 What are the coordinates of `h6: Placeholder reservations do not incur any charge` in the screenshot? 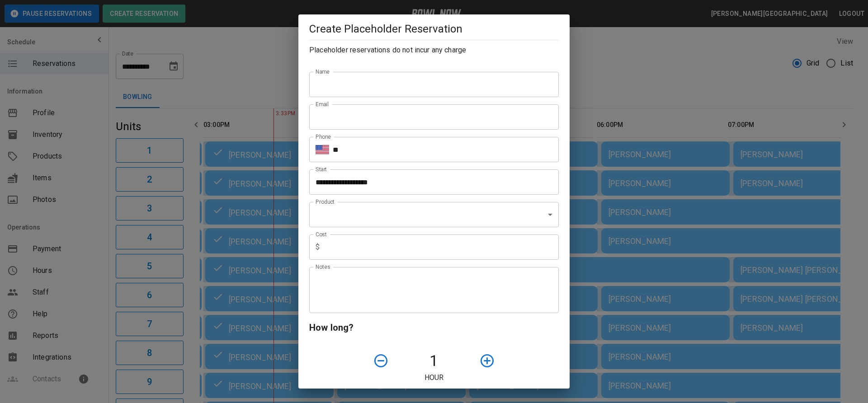 It's located at (434, 50).